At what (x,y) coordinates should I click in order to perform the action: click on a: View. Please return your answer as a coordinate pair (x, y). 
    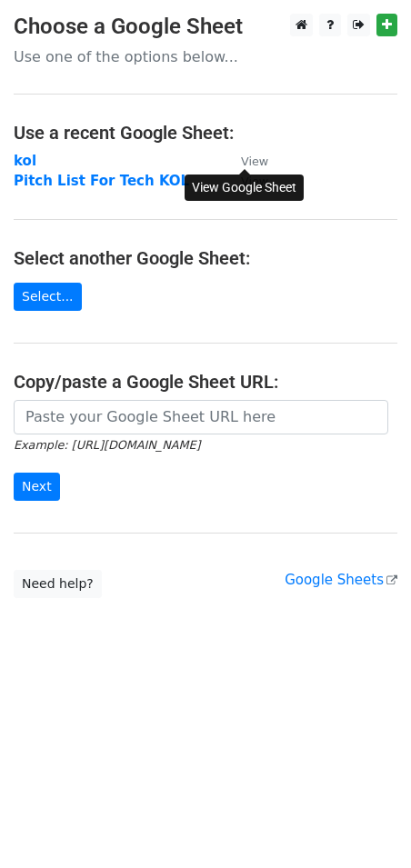
    Looking at the image, I should click on (245, 161).